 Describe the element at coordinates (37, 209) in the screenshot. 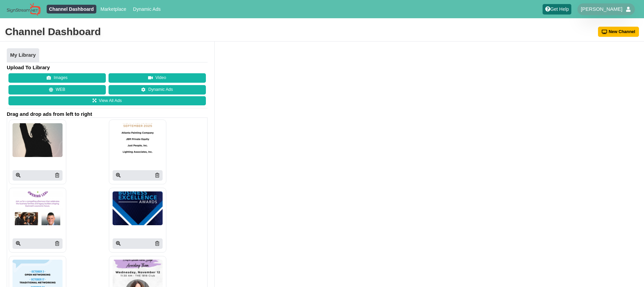

I see `img: P250x250 image processing20251001 1793698 vscngf` at that location.